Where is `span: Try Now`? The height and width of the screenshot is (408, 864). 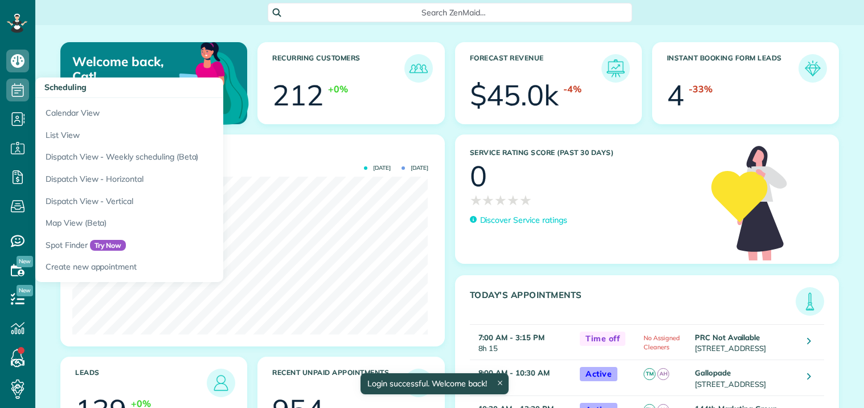 span: Try Now is located at coordinates (108, 246).